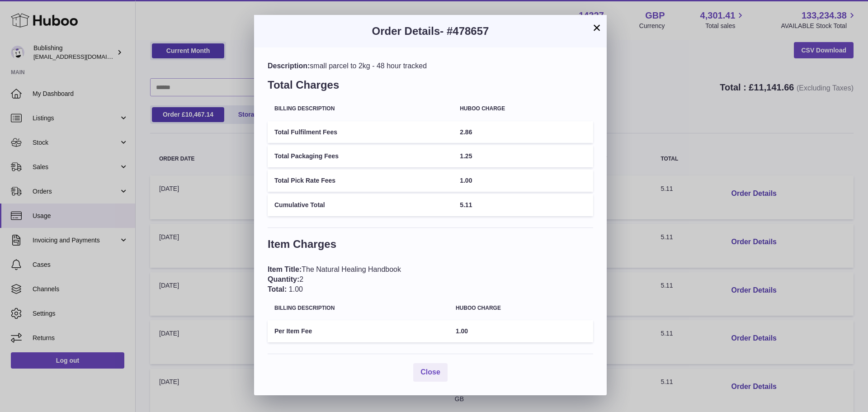 This screenshot has width=868, height=412. Describe the element at coordinates (283, 279) in the screenshot. I see `span: Quantity:` at that location.